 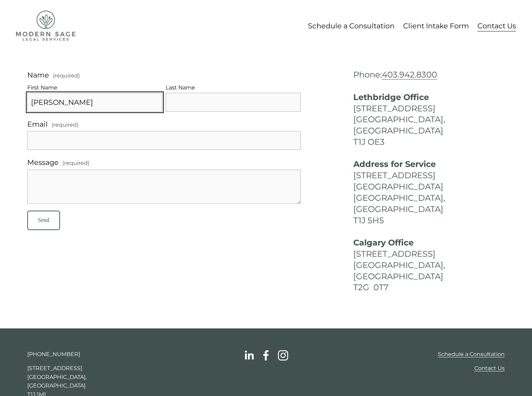 I want to click on a: Modern Sage Legal Services, so click(x=46, y=26).